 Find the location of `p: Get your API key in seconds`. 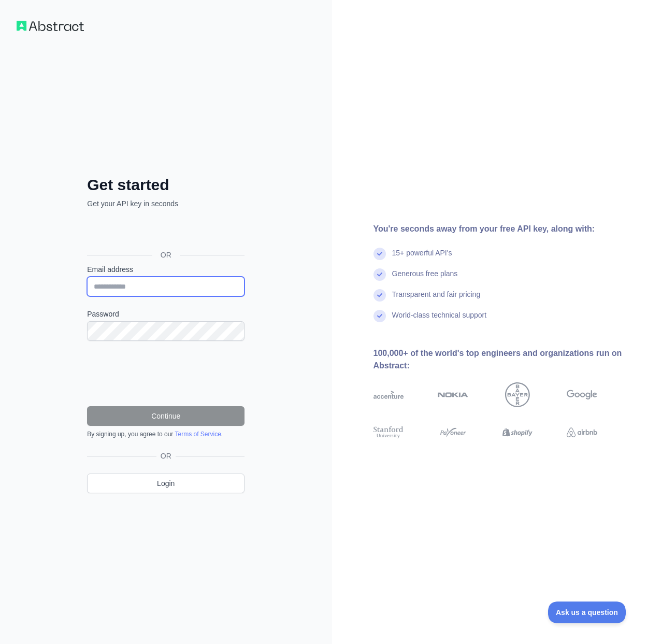

p: Get your API key in seconds is located at coordinates (166, 204).